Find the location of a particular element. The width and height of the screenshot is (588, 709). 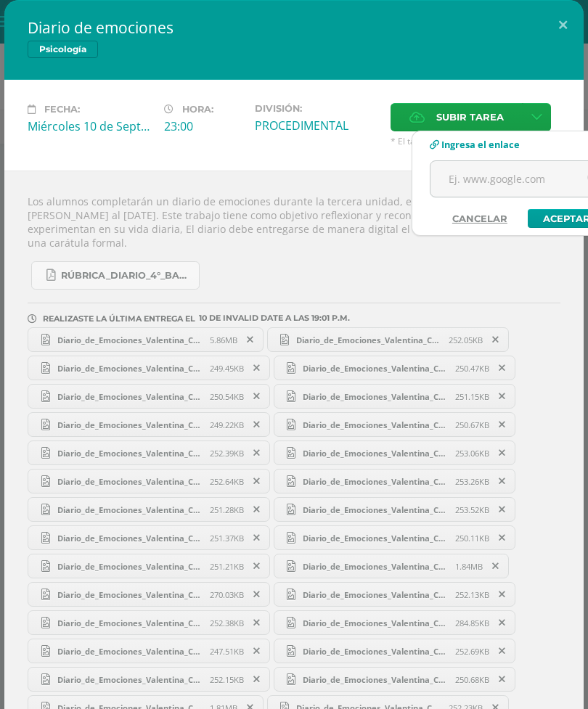

span: Diario_de_Emociones_Valentina_Creativo - 24.png is located at coordinates (375, 538).